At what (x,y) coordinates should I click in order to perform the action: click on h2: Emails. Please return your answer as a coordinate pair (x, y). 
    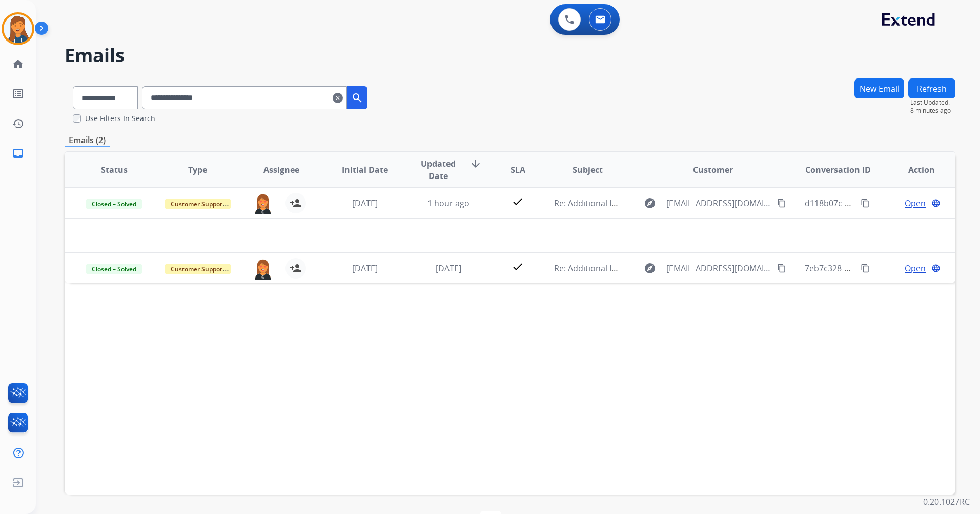
    Looking at the image, I should click on (510, 55).